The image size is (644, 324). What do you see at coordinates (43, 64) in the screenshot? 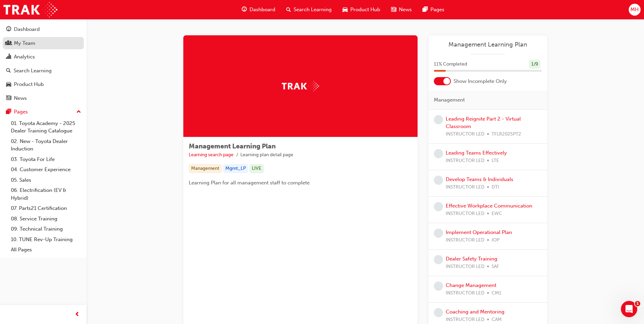
I see `button: DashboardMy TeamAnalyticsSearch LearningProduct HubNews` at bounding box center [43, 64].